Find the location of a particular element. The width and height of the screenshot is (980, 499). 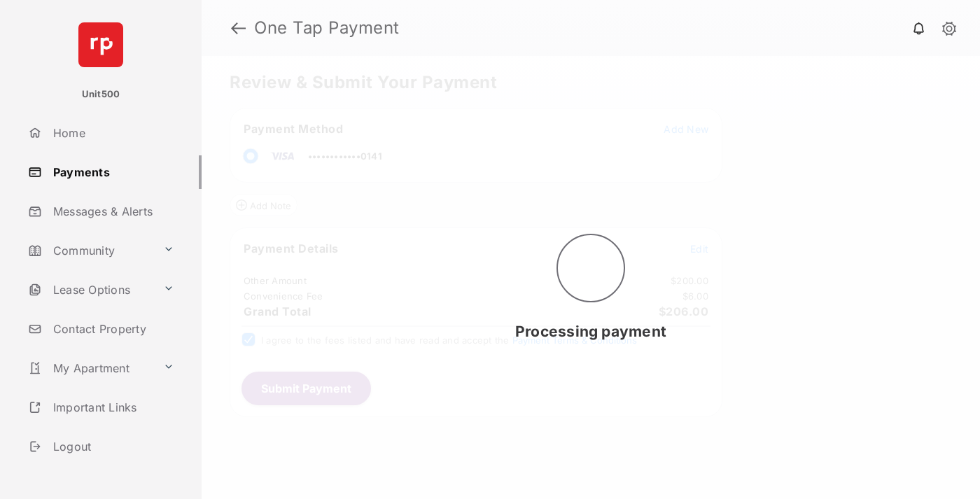

strong: One Tap Payment is located at coordinates (327, 28).